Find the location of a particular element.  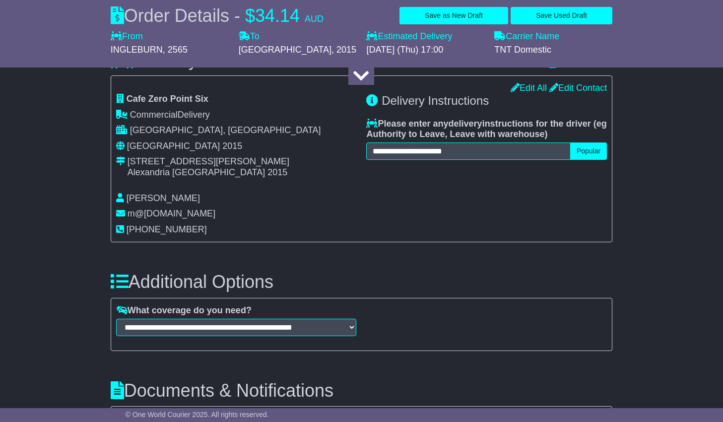

div: TNT Domestic is located at coordinates (554, 50).